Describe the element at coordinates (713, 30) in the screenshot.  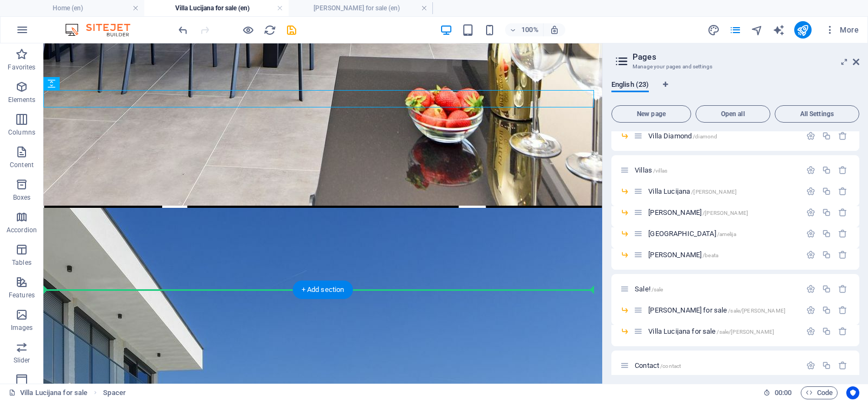
I see `i: Design (Ctrl+Alt+Y)` at that location.